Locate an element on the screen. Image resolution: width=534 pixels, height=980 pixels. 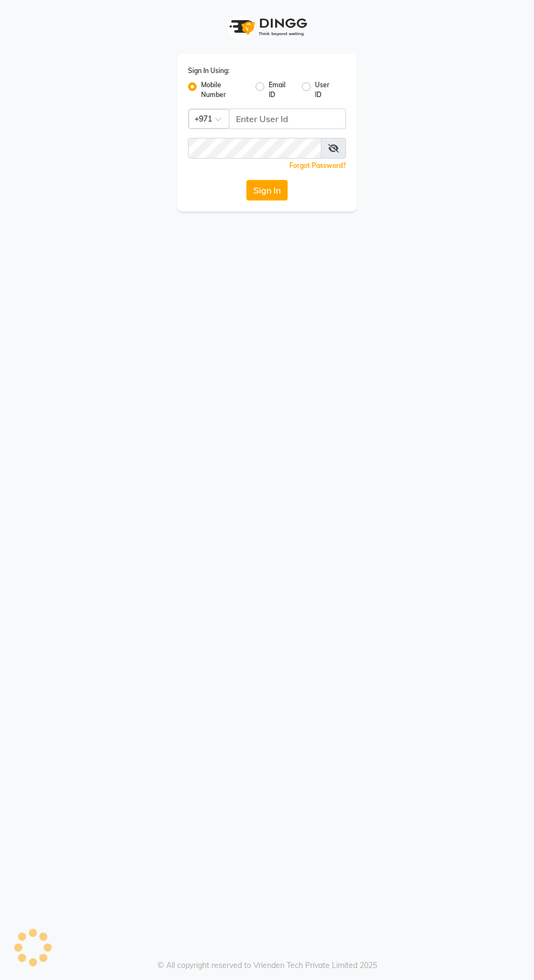
button: Sign In is located at coordinates (267, 190).